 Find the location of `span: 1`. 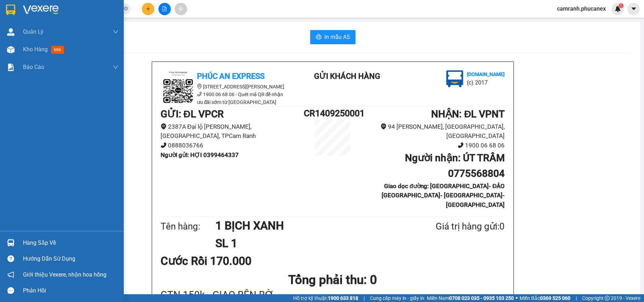

span: 1 is located at coordinates (620, 6).